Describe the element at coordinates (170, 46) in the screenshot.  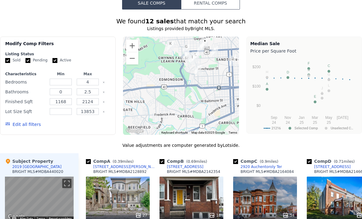
I see `div: 1916 Chelsea Rd` at that location.